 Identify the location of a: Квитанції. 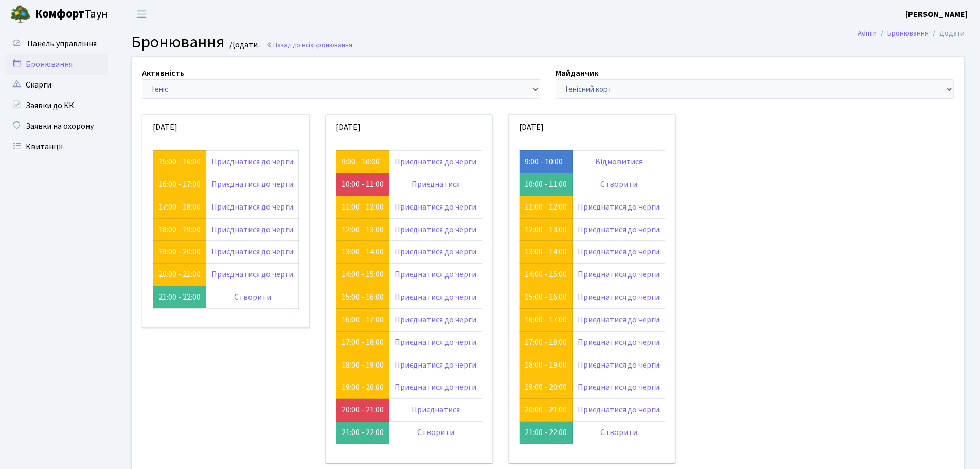
(56, 147).